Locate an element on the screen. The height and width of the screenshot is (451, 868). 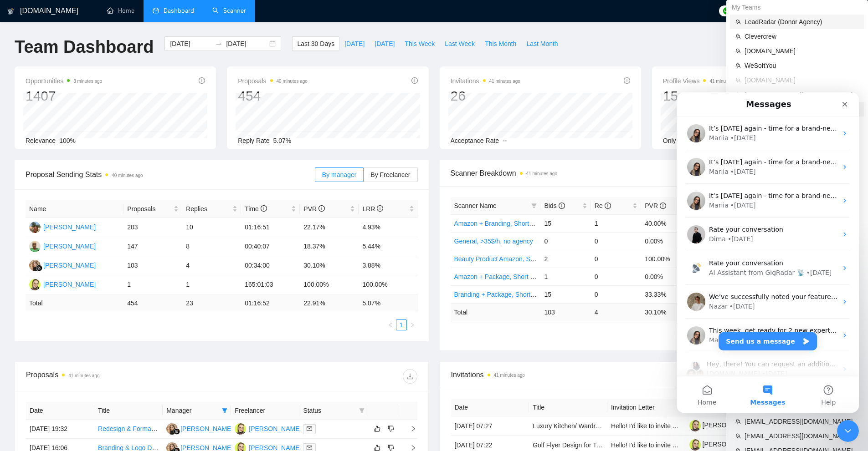
img: Valeriia avatar is located at coordinates (19, 274).